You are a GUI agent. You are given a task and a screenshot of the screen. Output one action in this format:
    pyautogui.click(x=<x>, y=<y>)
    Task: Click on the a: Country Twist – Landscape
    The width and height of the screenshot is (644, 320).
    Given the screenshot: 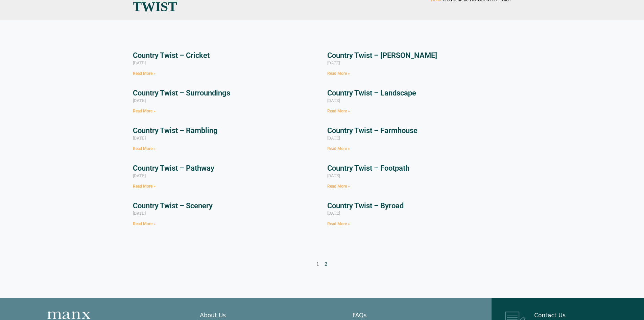 What is the action you would take?
    pyautogui.click(x=372, y=93)
    